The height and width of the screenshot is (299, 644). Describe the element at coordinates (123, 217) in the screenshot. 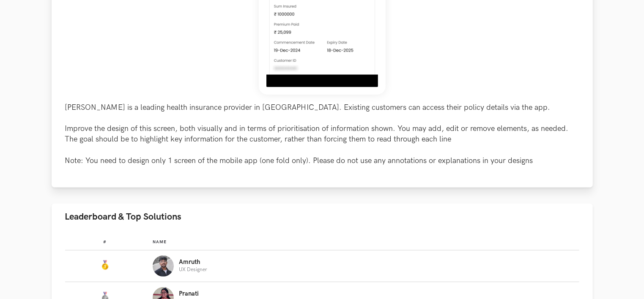

I see `span: Leaderboard & Top Solutions` at that location.